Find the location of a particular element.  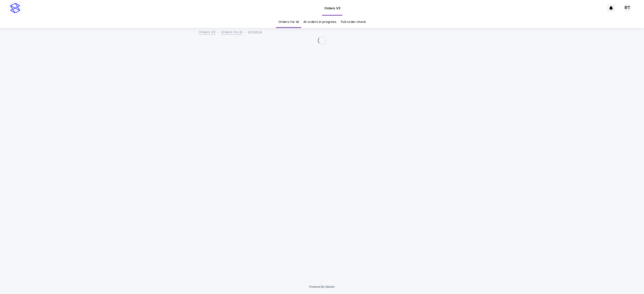

p: #312524 is located at coordinates (255, 32).